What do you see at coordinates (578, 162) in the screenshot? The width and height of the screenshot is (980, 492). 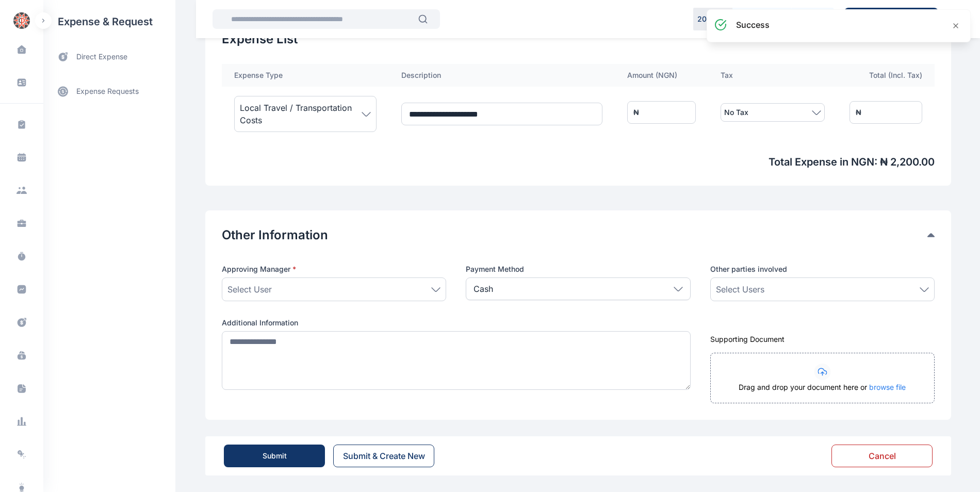 I see `span: Total Expense in NGN : ₦ 2,200.00` at bounding box center [578, 162].